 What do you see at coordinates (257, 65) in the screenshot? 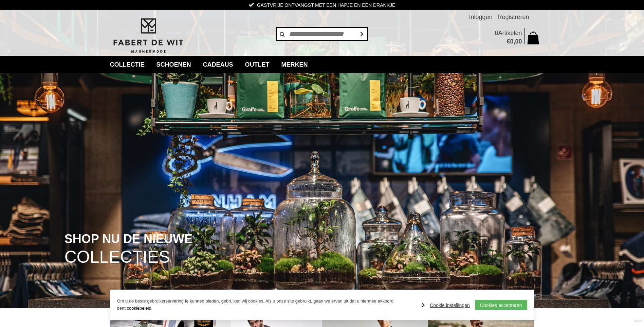
I see `a: Outlet` at bounding box center [257, 65].